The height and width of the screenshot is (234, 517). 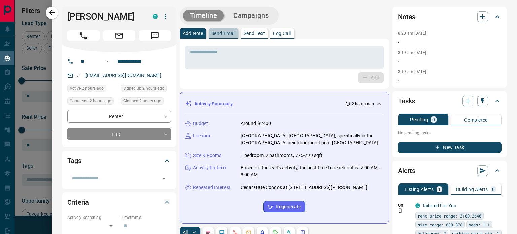 What do you see at coordinates (363, 104) in the screenshot?
I see `p: 2 hours ago` at bounding box center [363, 104].